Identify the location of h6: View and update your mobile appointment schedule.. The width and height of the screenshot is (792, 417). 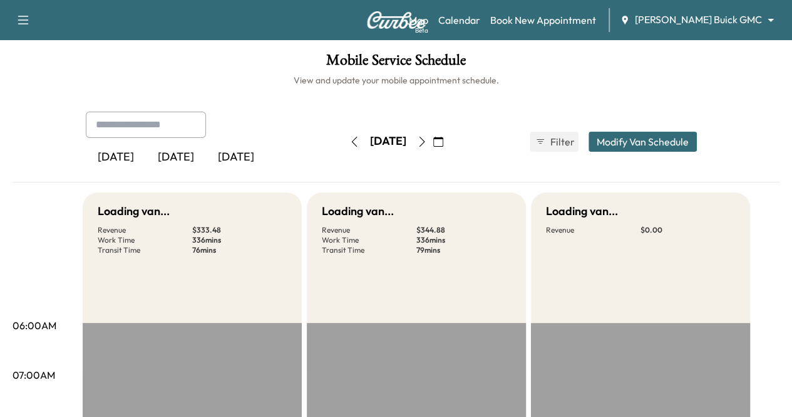
(396, 80).